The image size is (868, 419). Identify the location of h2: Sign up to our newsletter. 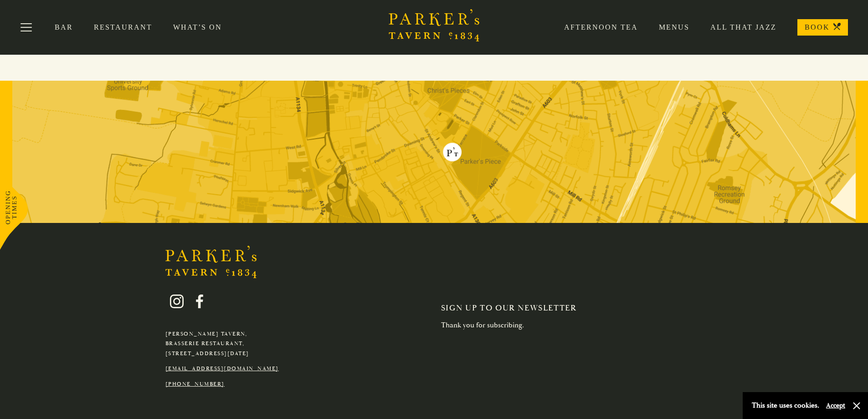
(572, 308).